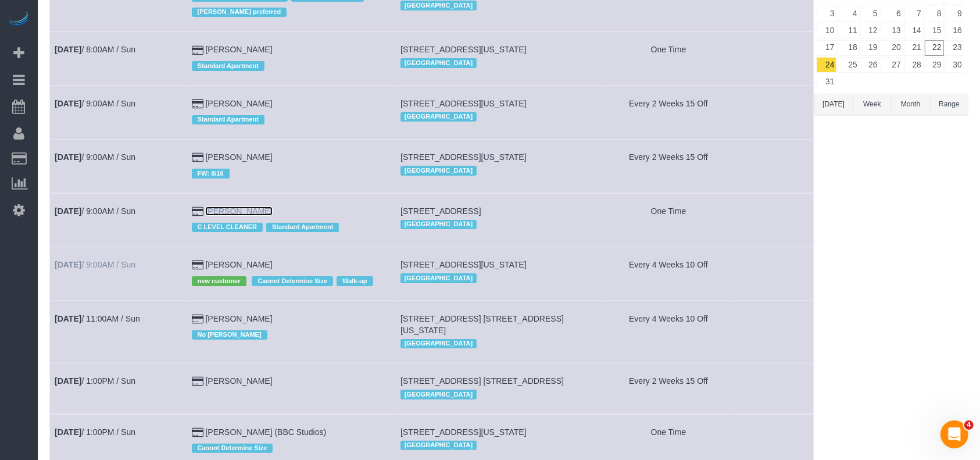  Describe the element at coordinates (934, 65) in the screenshot. I see `a: 29` at that location.